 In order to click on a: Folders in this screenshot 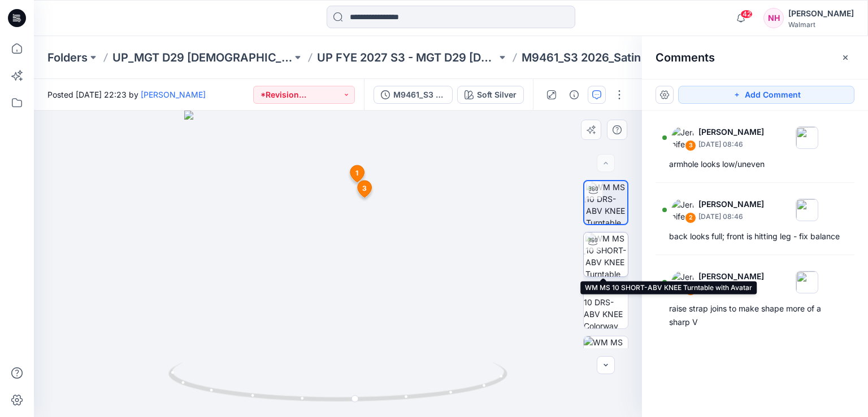, I will do `click(67, 58)`.